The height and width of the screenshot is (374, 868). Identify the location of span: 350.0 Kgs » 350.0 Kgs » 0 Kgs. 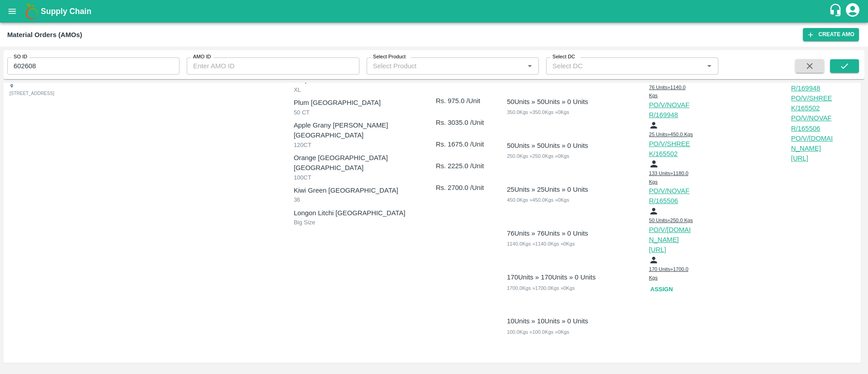
(538, 112).